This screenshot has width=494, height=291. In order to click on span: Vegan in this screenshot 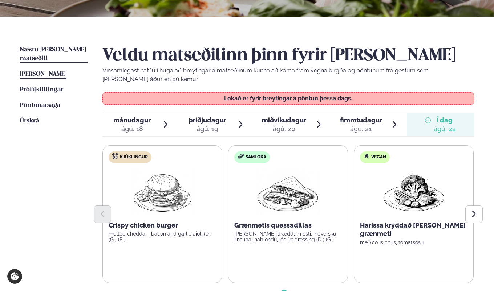, I will do `click(378, 158)`.